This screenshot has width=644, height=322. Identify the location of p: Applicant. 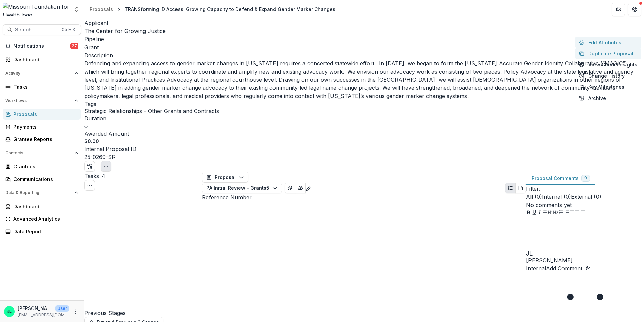
(96, 23).